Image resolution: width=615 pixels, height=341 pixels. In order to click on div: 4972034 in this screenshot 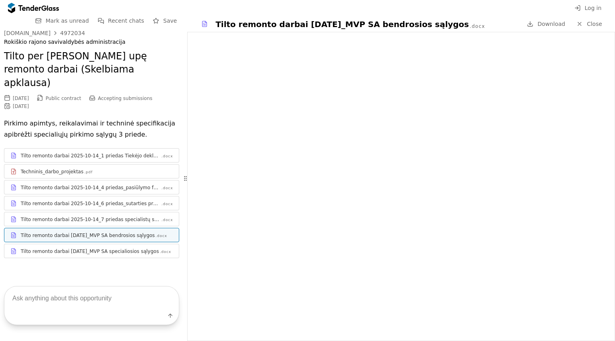, I will do `click(73, 33)`.